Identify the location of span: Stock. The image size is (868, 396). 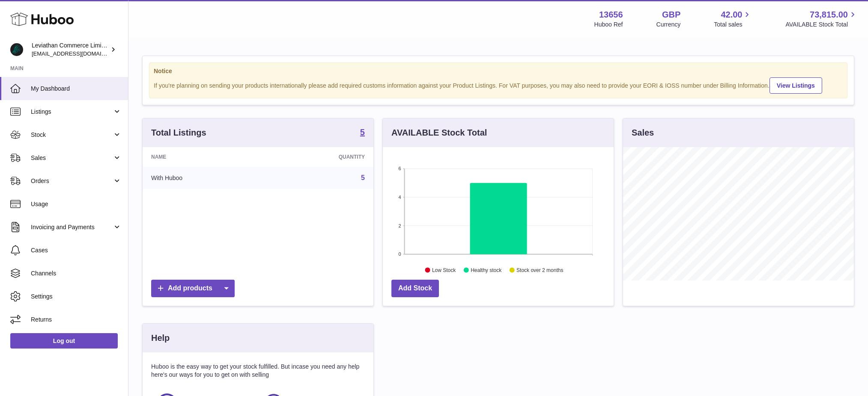
(71, 135).